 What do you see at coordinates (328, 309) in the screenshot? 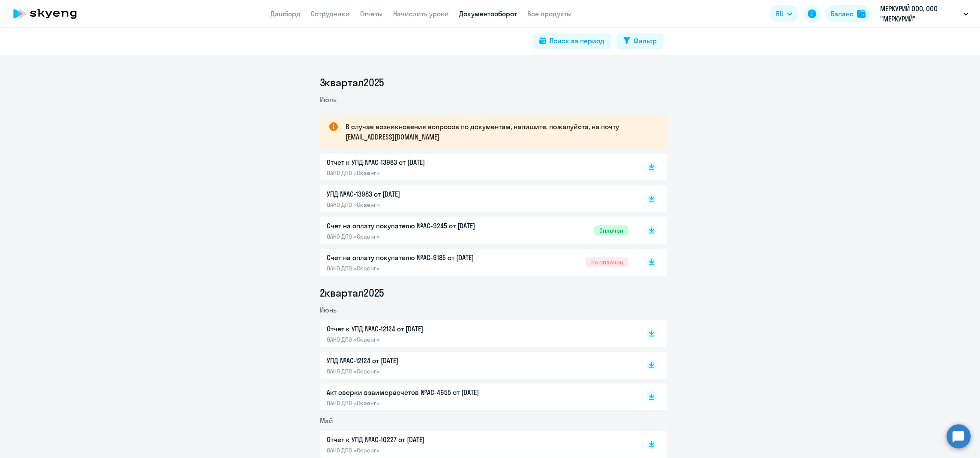
I see `span: Июнь` at bounding box center [328, 309].